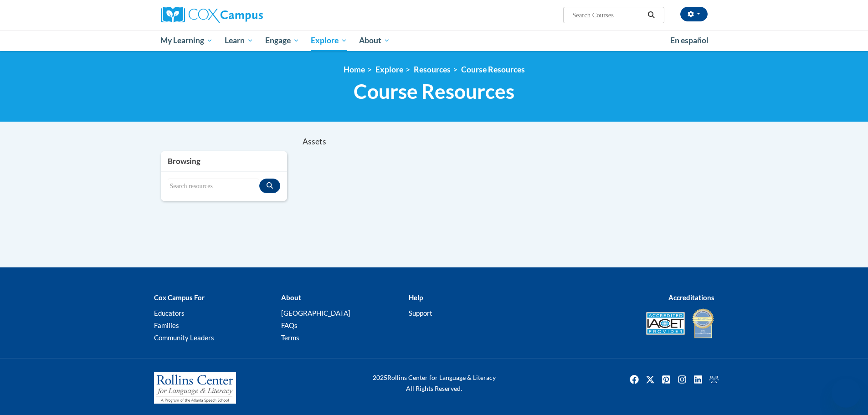  Describe the element at coordinates (291, 298) in the screenshot. I see `b: About` at that location.